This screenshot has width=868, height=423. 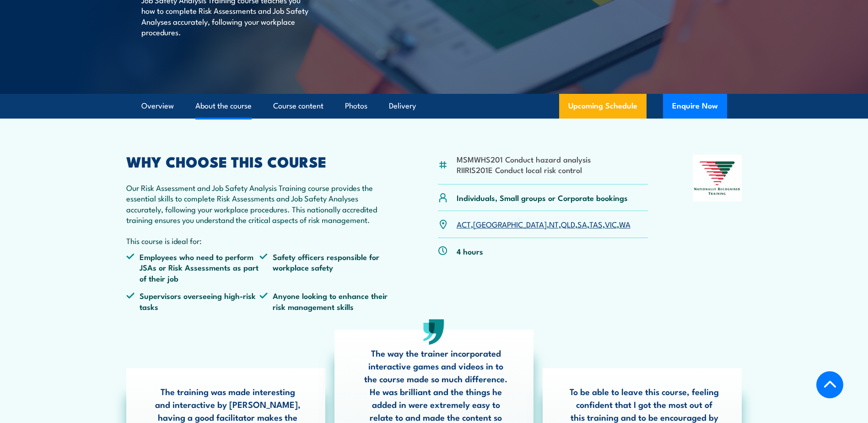 What do you see at coordinates (402, 106) in the screenshot?
I see `a: Delivery` at bounding box center [402, 106].